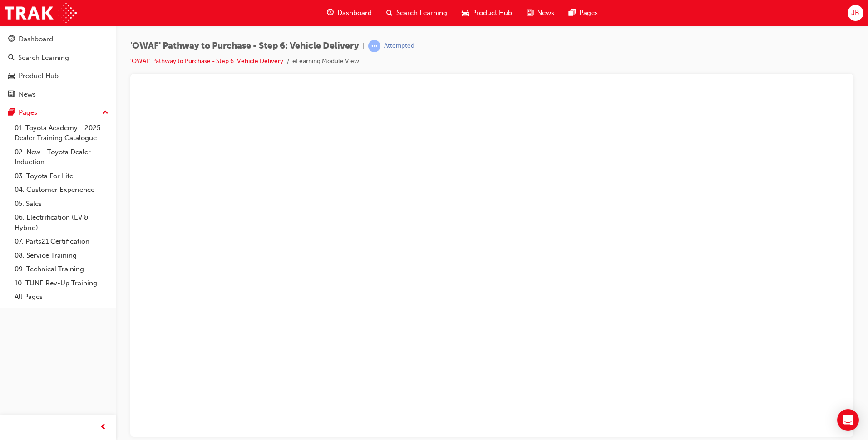 This screenshot has width=868, height=440. I want to click on button: Pages, so click(58, 113).